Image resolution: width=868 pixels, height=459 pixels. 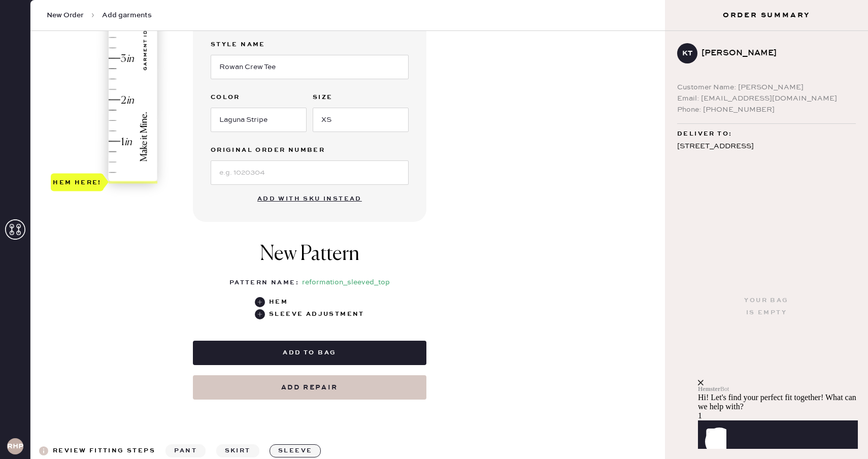 What do you see at coordinates (360, 98) in the screenshot?
I see `label: Size` at bounding box center [360, 98].